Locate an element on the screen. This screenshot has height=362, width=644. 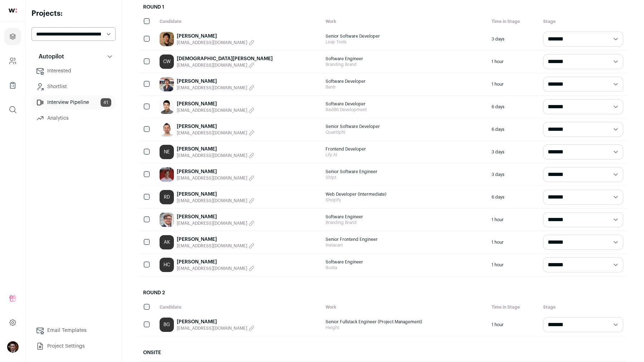
p: Autopilot is located at coordinates (49, 57).